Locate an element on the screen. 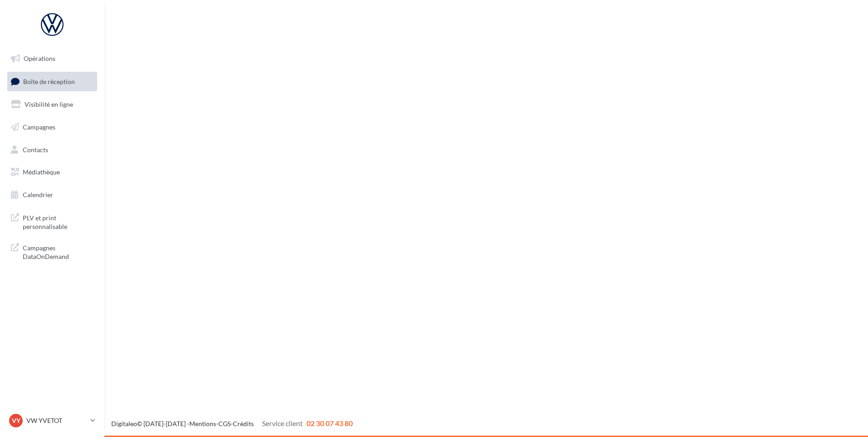  span: 02 30 07 43 80 is located at coordinates (330, 423).